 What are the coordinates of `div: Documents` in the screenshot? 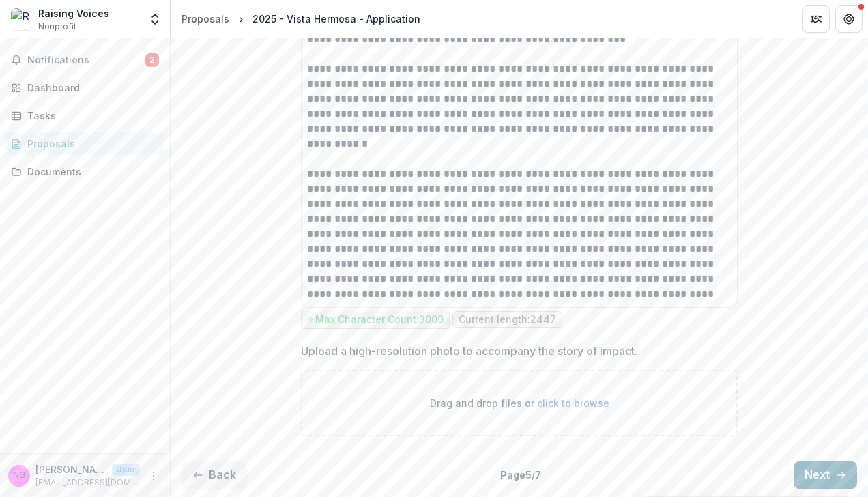 It's located at (90, 171).